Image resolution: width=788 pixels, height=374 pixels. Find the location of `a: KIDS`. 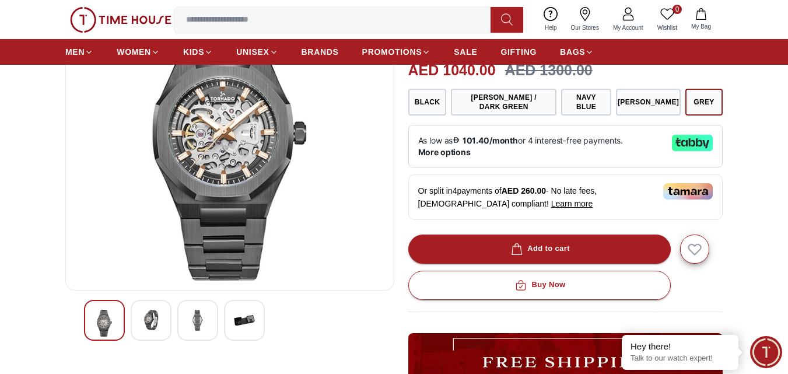

a: KIDS is located at coordinates (198, 52).